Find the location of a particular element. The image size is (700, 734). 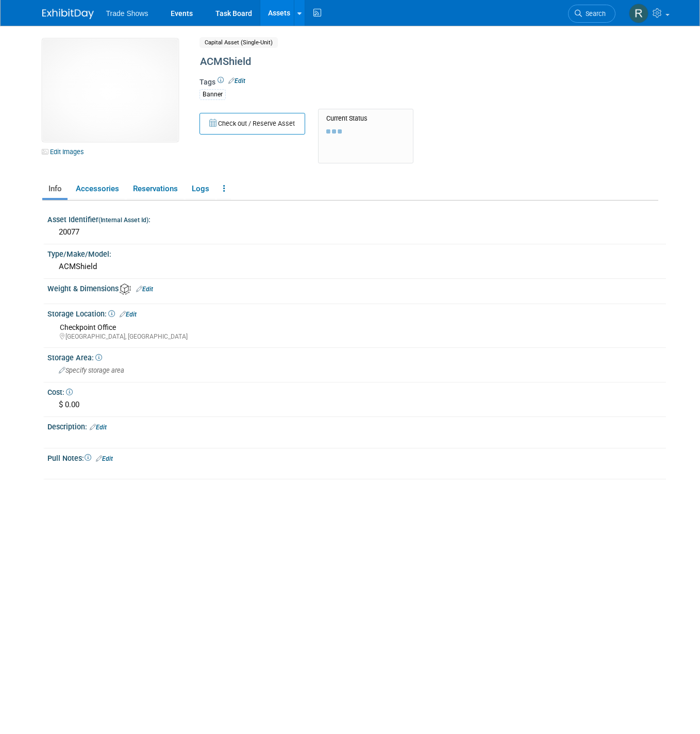

img: ExhibitDay is located at coordinates (68, 14).